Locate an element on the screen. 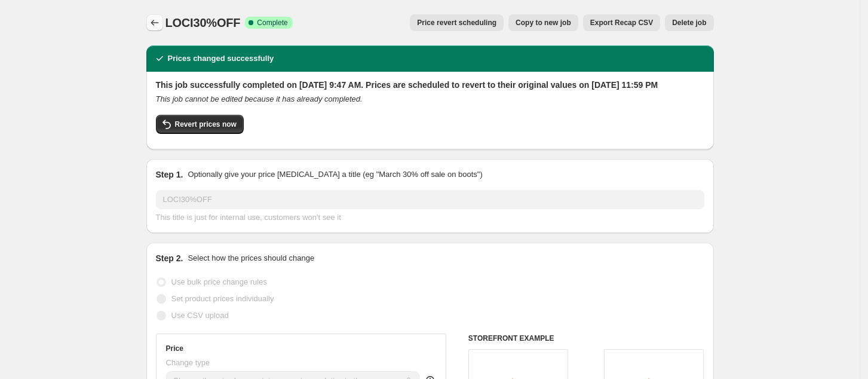  span: Delete job is located at coordinates (689, 22).